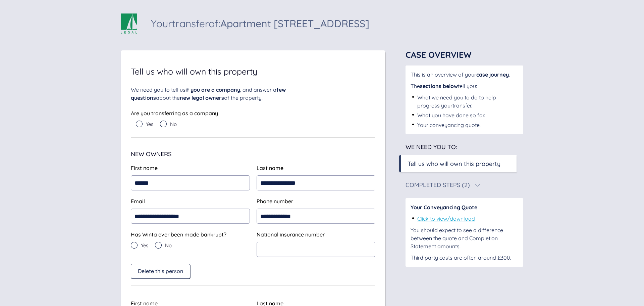 The image size is (644, 306). Describe the element at coordinates (151, 154) in the screenshot. I see `span: New Owners` at that location.